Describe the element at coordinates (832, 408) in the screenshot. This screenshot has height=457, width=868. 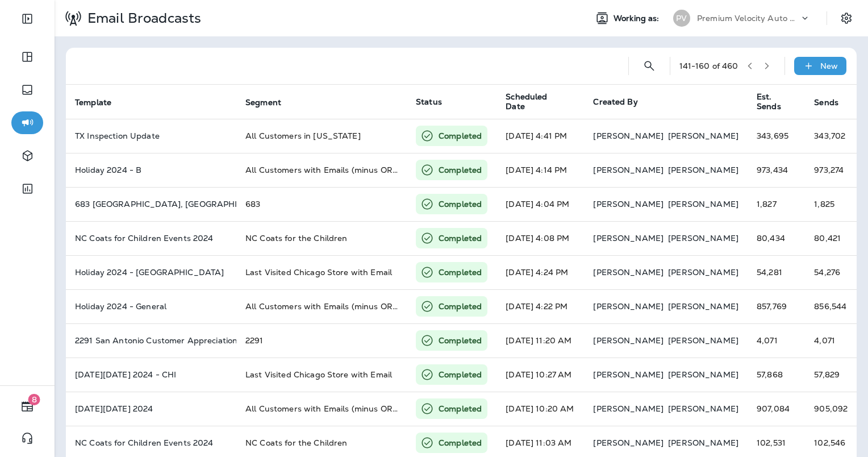
I see `td: 905,092` at that location.